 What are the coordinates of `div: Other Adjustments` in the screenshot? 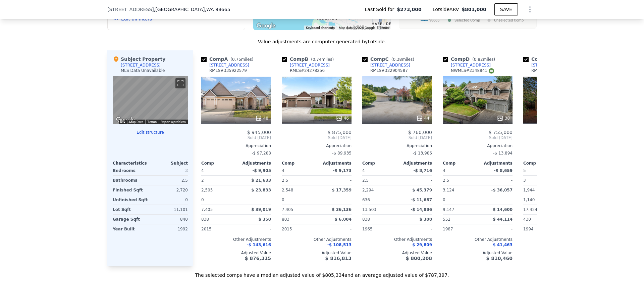 It's located at (317, 239).